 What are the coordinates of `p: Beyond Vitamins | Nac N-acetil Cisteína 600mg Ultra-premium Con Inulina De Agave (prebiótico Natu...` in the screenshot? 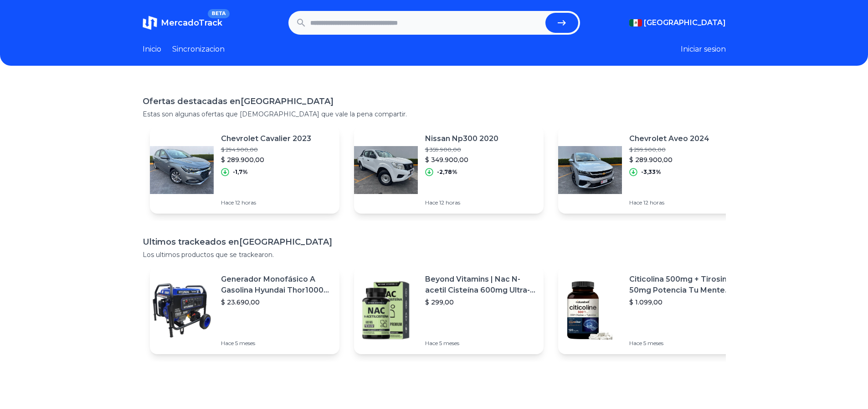 It's located at (481, 285).